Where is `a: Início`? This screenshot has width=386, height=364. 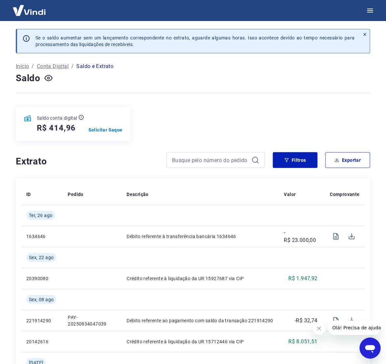 a: Início is located at coordinates (22, 66).